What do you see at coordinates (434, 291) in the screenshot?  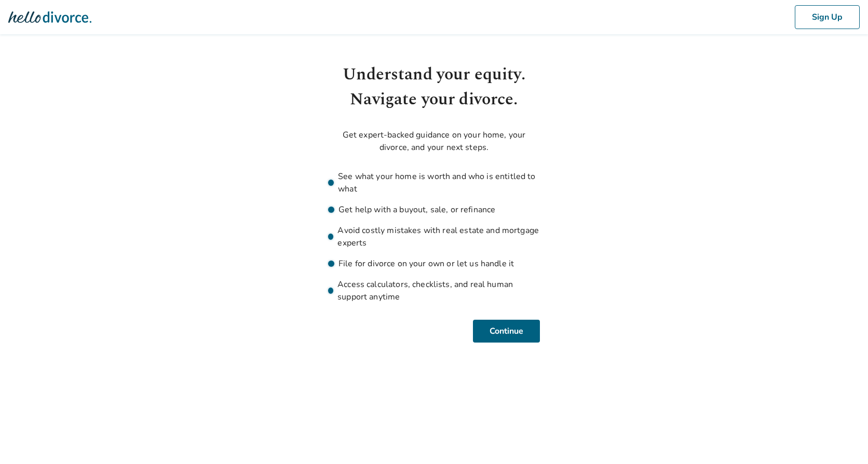 I see `li: Access calculators, checklists, and real human support anytime` at bounding box center [434, 291].